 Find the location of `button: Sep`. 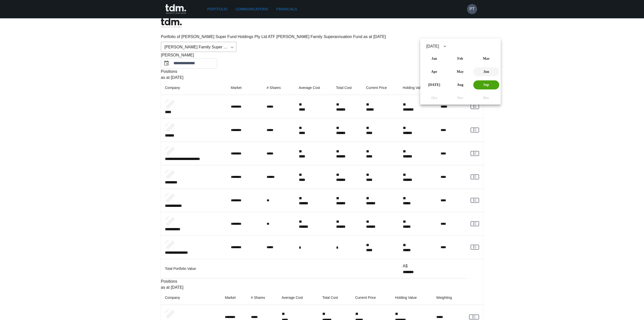

button: Sep is located at coordinates (486, 85).